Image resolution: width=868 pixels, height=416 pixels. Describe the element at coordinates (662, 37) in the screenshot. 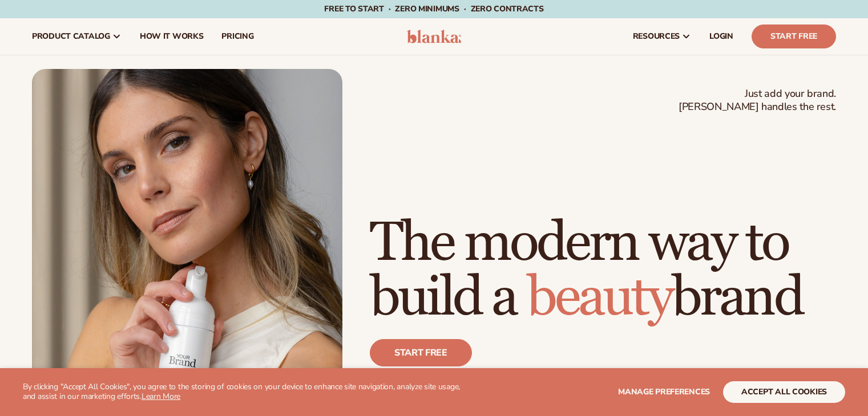

I see `a: resources` at that location.